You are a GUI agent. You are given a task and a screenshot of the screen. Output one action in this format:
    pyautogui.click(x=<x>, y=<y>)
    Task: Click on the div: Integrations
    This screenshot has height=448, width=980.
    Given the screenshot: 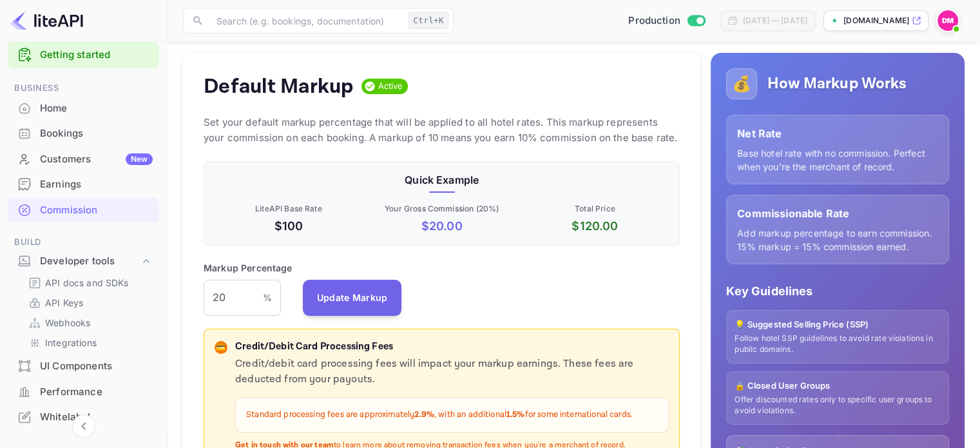 What is the action you would take?
    pyautogui.click(x=88, y=342)
    